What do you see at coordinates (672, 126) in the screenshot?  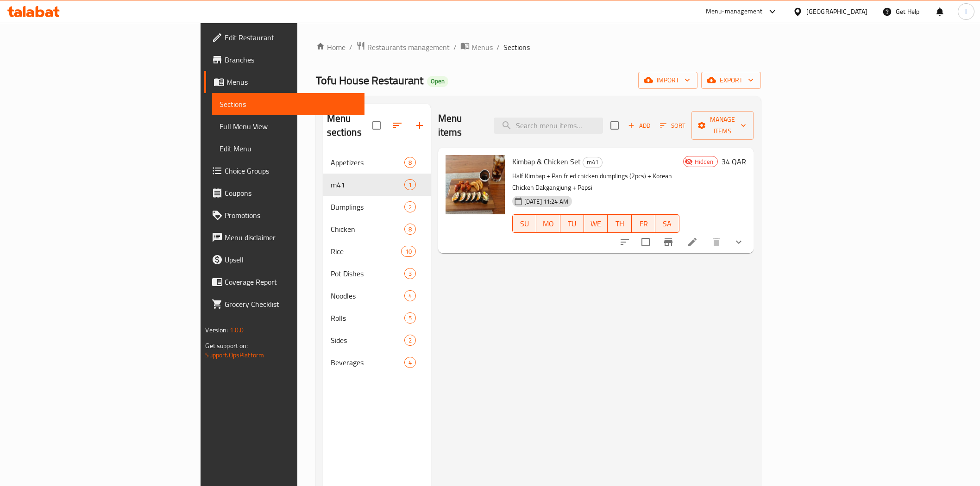 I see `button: Sort` at bounding box center [672, 126].